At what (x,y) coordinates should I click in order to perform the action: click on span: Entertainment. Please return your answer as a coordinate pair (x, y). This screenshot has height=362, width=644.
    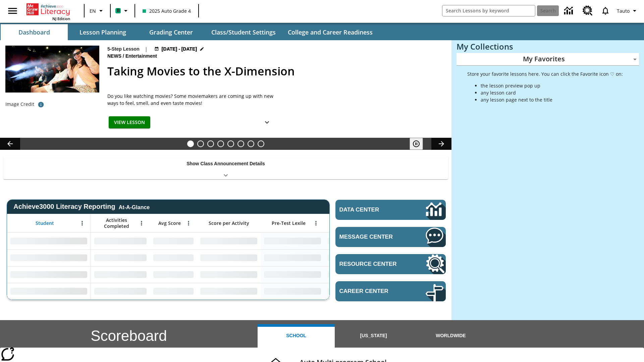
    Looking at the image, I should click on (142, 56).